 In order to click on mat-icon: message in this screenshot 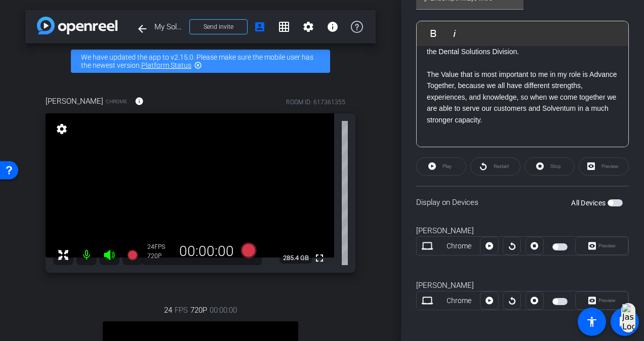, I will do `click(624, 322)`.